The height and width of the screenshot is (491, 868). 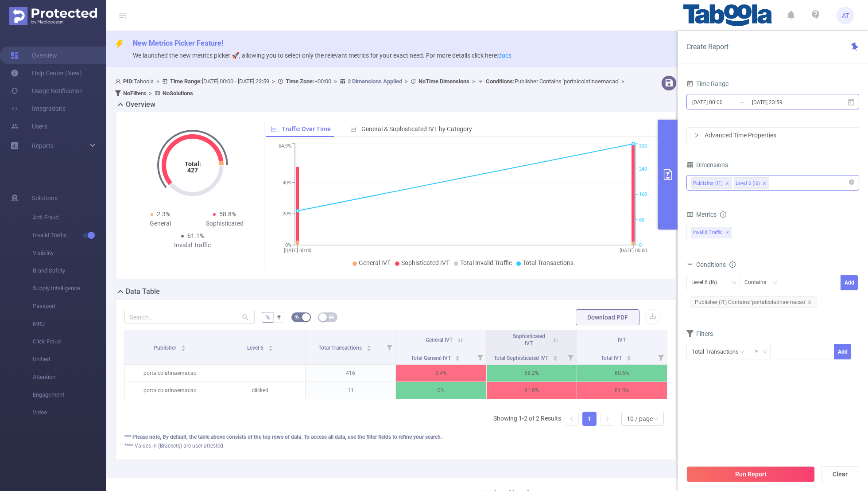 I want to click on p: 60.6%, so click(x=622, y=373).